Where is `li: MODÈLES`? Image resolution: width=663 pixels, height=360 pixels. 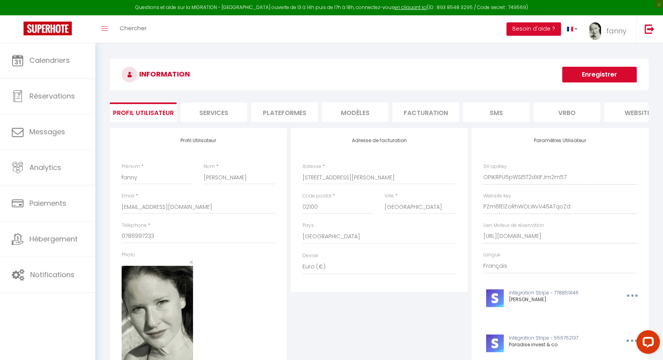 li: MODÈLES is located at coordinates (355, 112).